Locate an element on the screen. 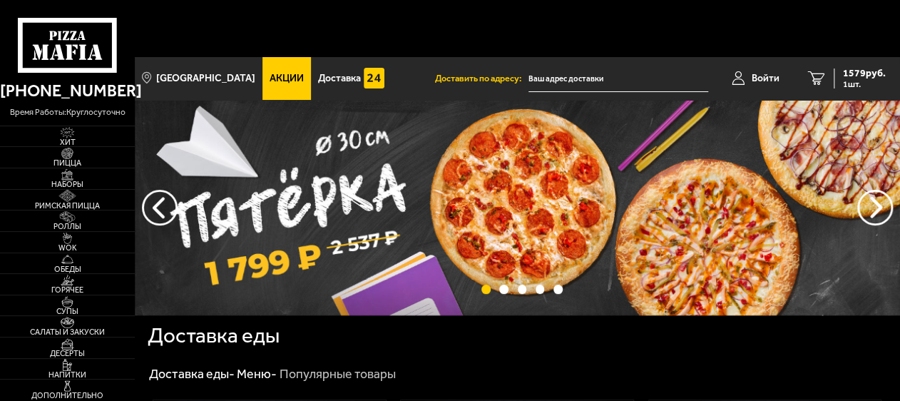  img: 15daf4d41897b9f0e9f617042186c801.svg is located at coordinates (374, 78).